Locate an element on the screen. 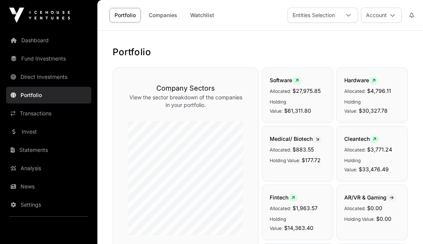  span: $3,771.24 is located at coordinates (379, 149).